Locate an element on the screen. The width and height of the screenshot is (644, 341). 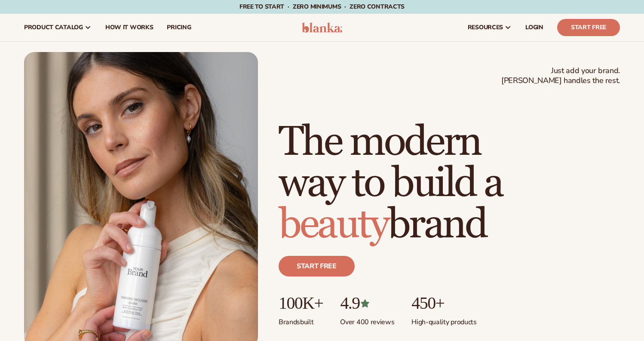
a: resources is located at coordinates (489, 28).